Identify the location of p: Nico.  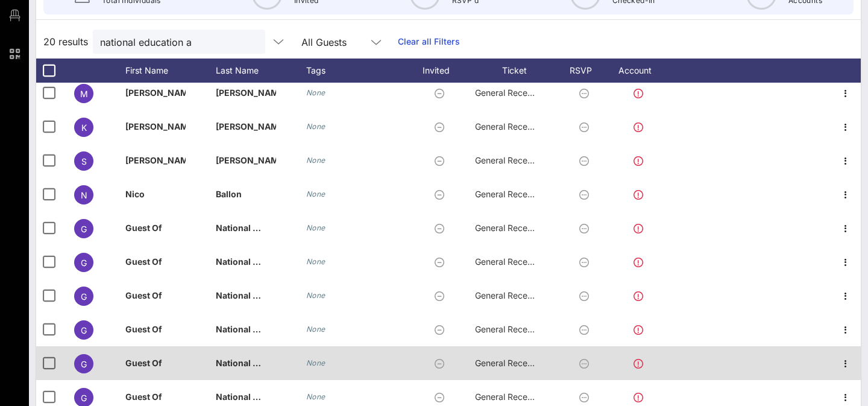
(156, 194).